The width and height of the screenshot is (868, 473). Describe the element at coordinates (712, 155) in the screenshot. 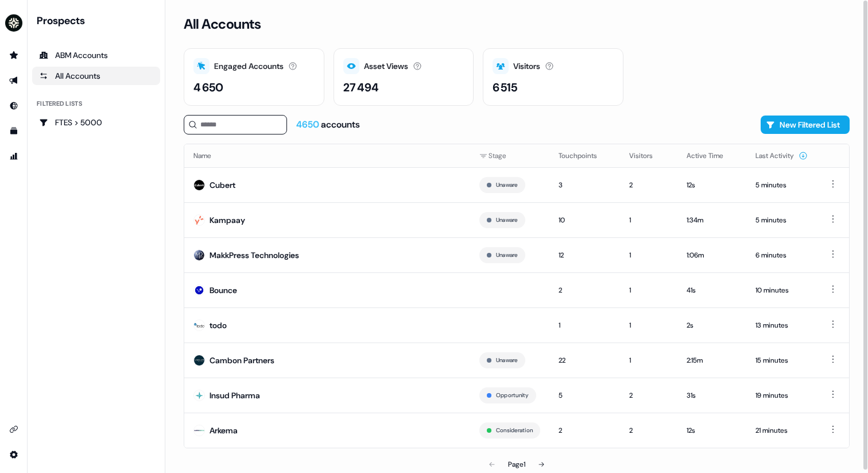

I see `button: Active Time` at that location.